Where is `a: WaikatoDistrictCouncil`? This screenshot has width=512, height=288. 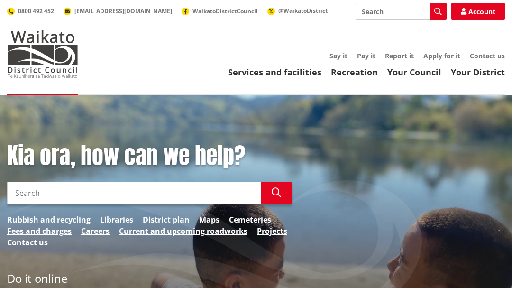
a: WaikatoDistrictCouncil is located at coordinates (220, 11).